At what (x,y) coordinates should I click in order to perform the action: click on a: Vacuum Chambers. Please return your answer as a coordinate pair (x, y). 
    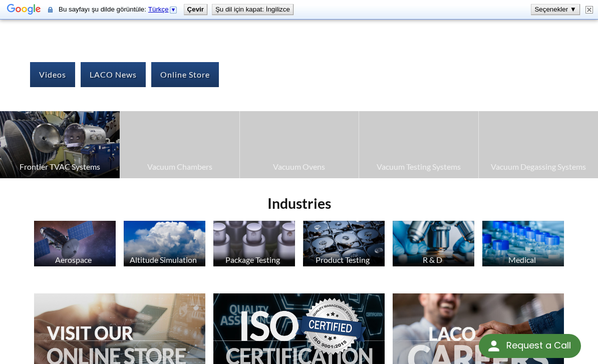
    Looking at the image, I should click on (180, 144).